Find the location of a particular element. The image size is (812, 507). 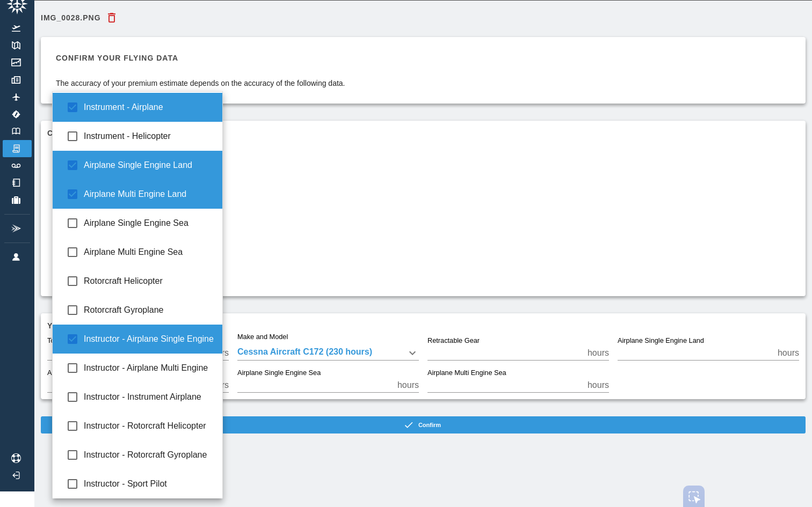

span: Instructor - Sport Pilot is located at coordinates (149, 484).